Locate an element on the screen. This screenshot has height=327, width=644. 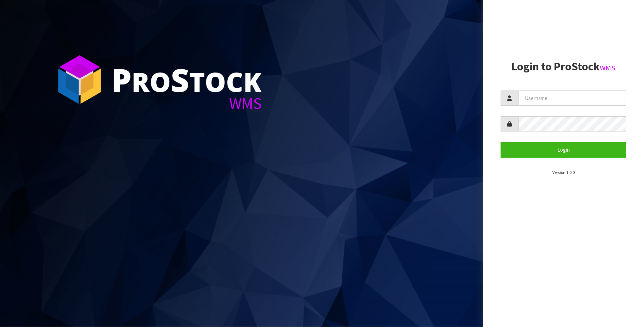
span: S is located at coordinates (180, 80).